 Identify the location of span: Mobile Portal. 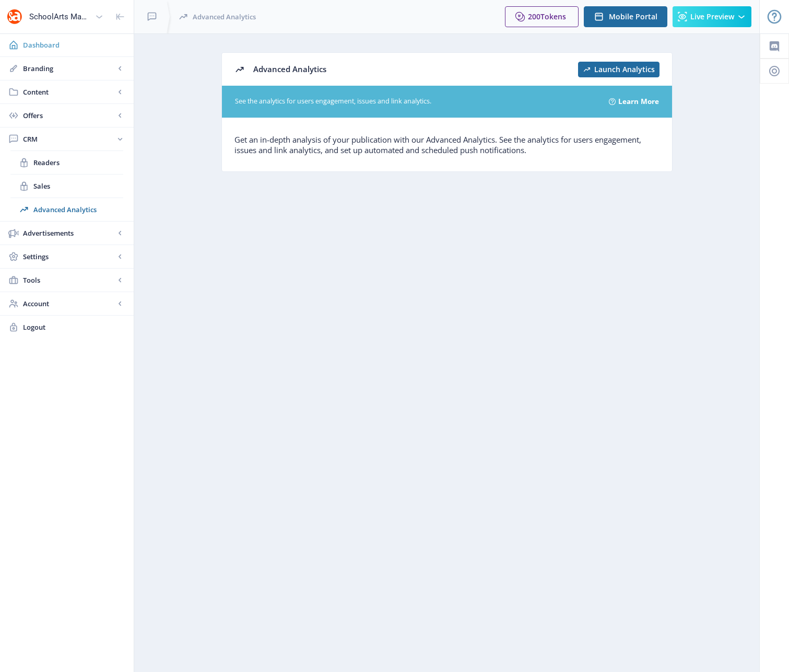
(633, 17).